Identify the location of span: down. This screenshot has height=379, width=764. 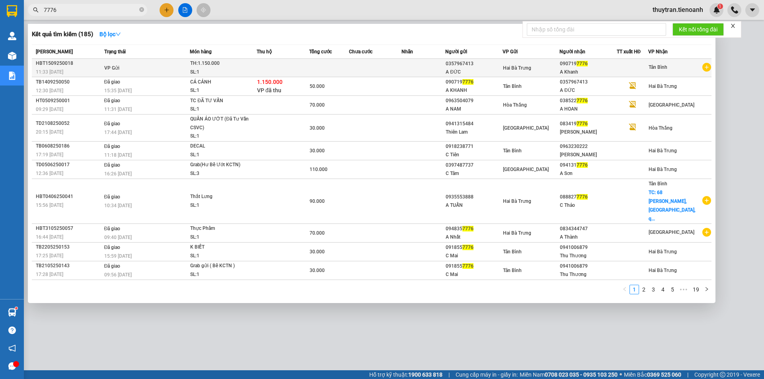
(118, 34).